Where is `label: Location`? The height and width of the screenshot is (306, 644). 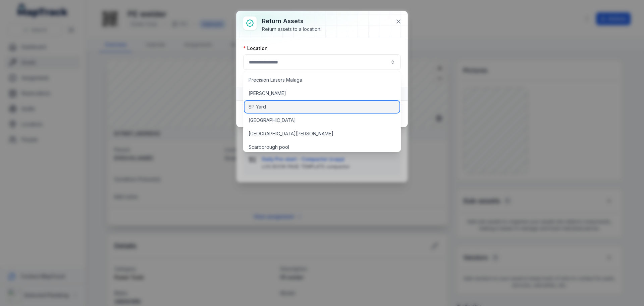
label: Location is located at coordinates (255, 49).